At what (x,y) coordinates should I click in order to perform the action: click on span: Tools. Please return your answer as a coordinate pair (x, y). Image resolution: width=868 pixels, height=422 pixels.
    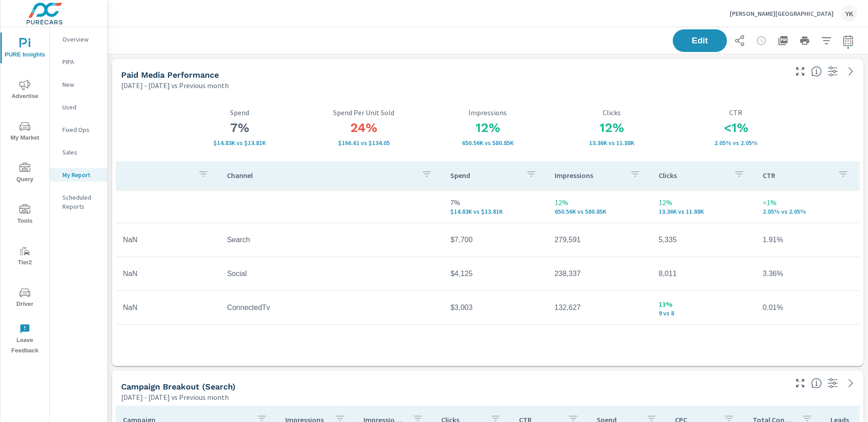
    Looking at the image, I should click on (25, 215).